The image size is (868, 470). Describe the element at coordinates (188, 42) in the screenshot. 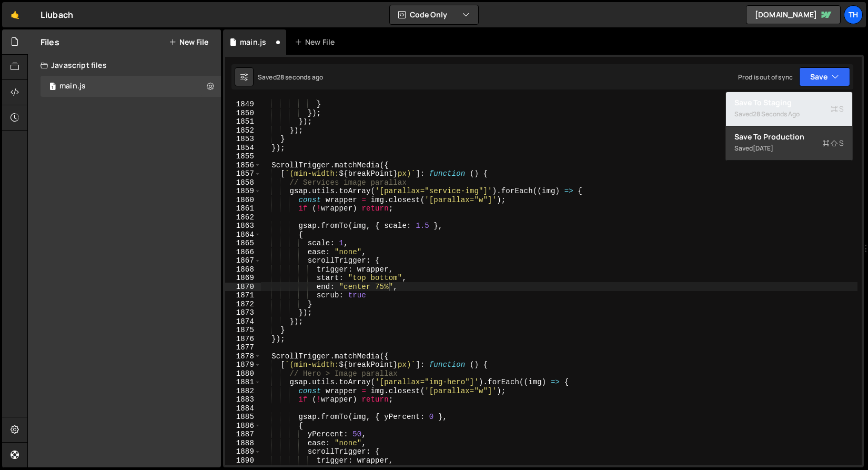

I see `button: New File` at that location.